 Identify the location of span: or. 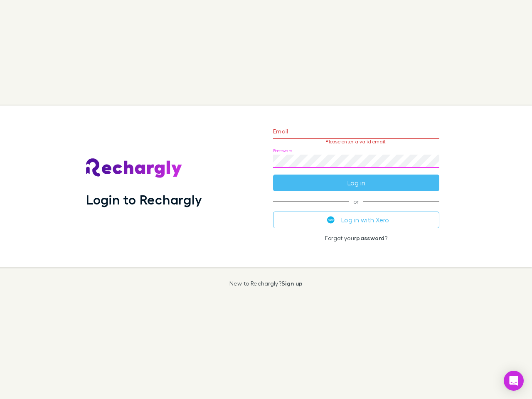
(356, 201).